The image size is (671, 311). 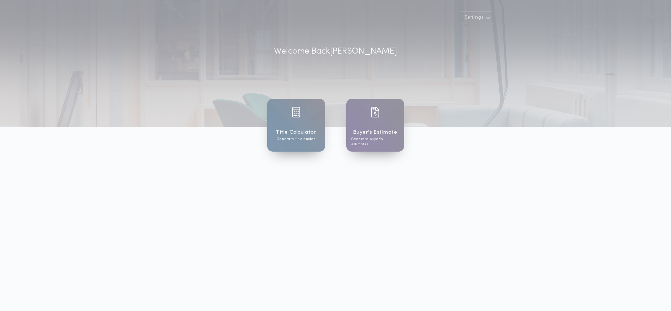 What do you see at coordinates (375, 132) in the screenshot?
I see `h1: Buyer's Estimate` at bounding box center [375, 132].